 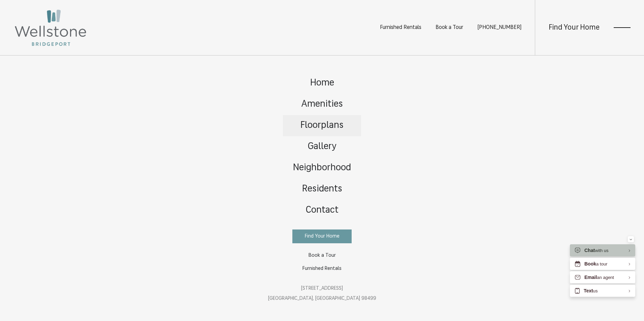 I want to click on a: Go to Floorplans, so click(x=322, y=125).